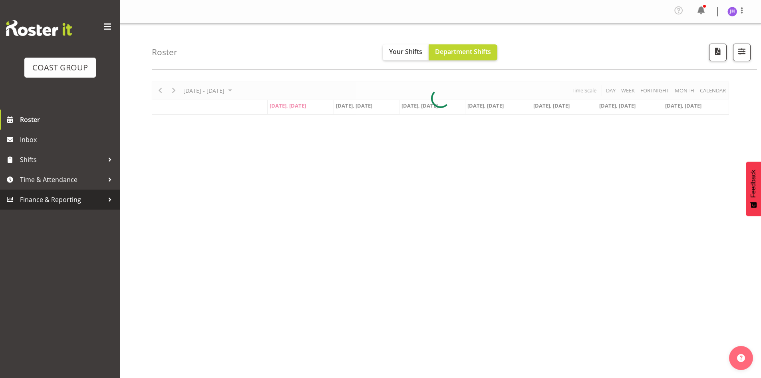 This screenshot has height=378, width=761. Describe the element at coordinates (60, 68) in the screenshot. I see `div: COAST GROUP` at that location.